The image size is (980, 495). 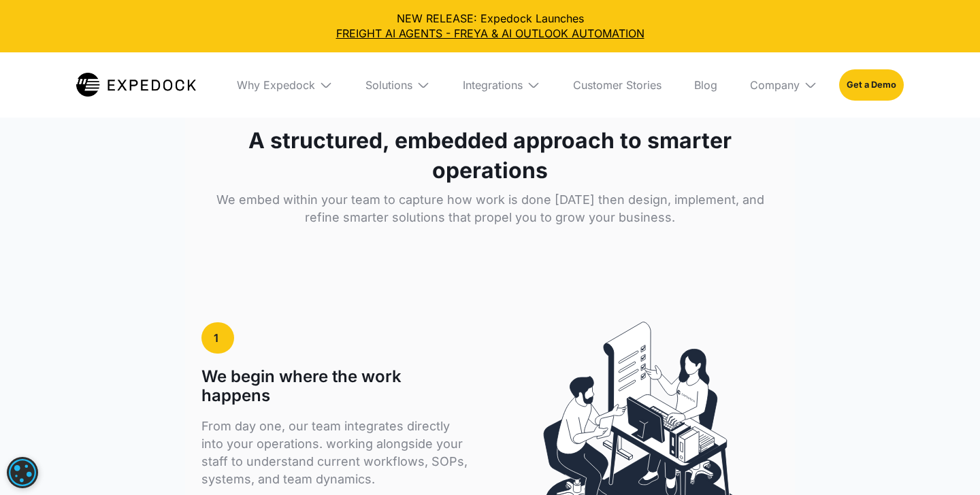 What do you see at coordinates (706, 85) in the screenshot?
I see `a: Blog` at bounding box center [706, 85].